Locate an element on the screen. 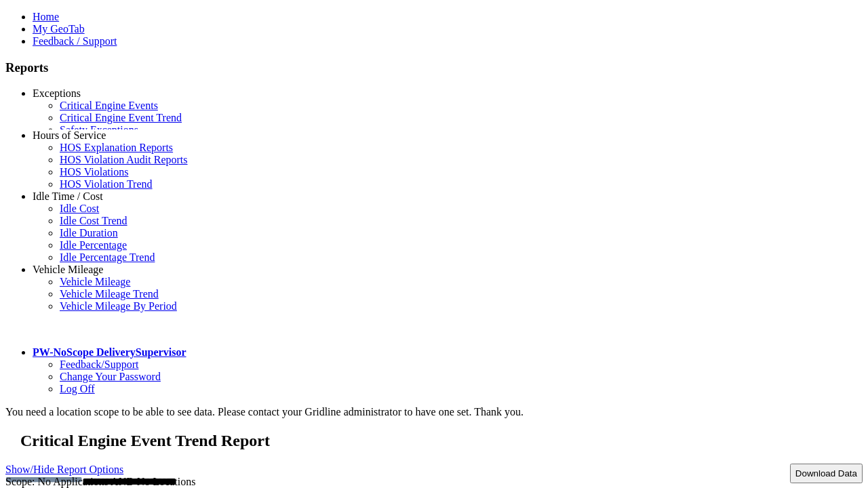 Image resolution: width=868 pixels, height=488 pixels. a: Idle Duration is located at coordinates (88, 232).